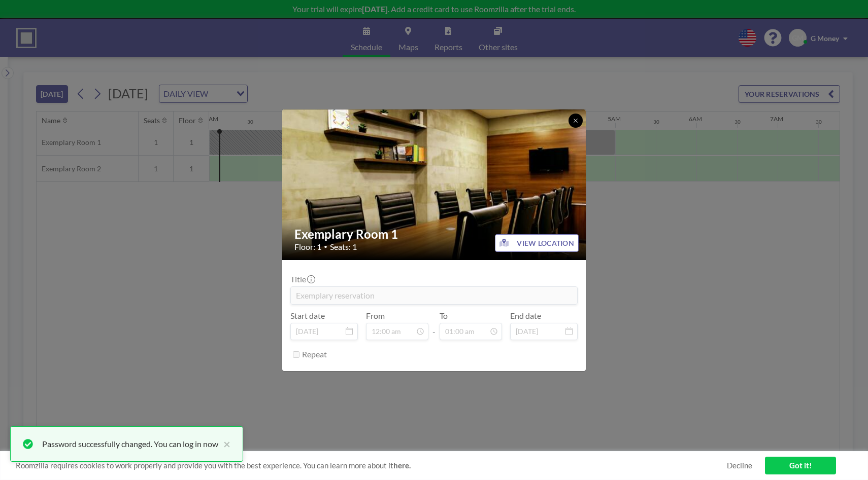 This screenshot has height=480, width=868. I want to click on span: Seats: 1, so click(343, 247).